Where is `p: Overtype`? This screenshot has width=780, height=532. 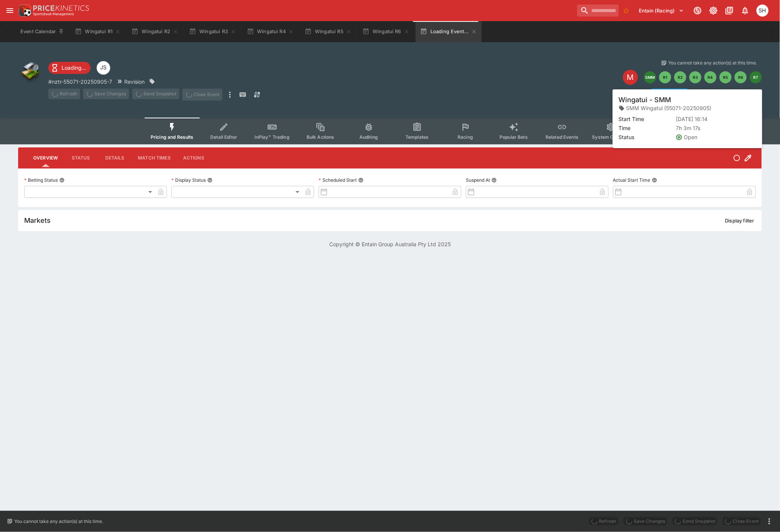
p: Overtype is located at coordinates (674, 94).